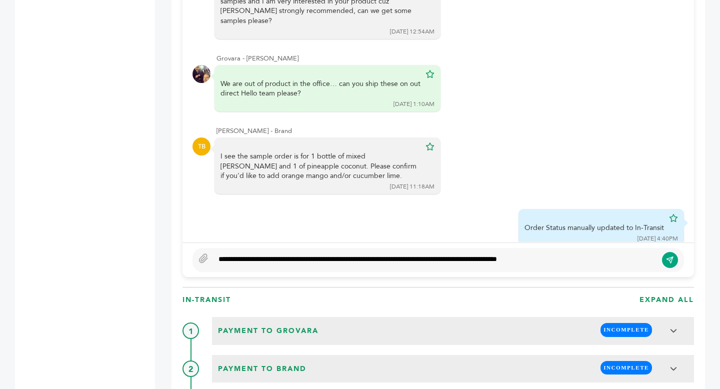 The image size is (720, 389). Describe the element at coordinates (268, 331) in the screenshot. I see `span: Payment to Grovara` at that location.